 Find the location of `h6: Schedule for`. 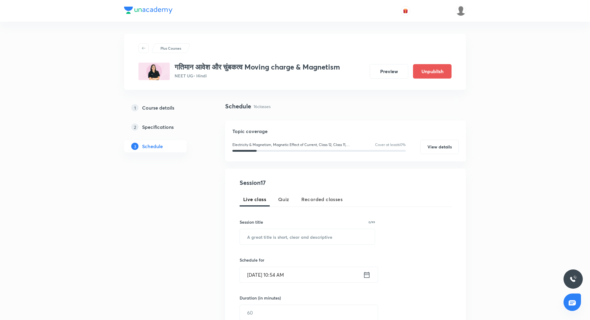

h6: Schedule for is located at coordinates (307, 260).